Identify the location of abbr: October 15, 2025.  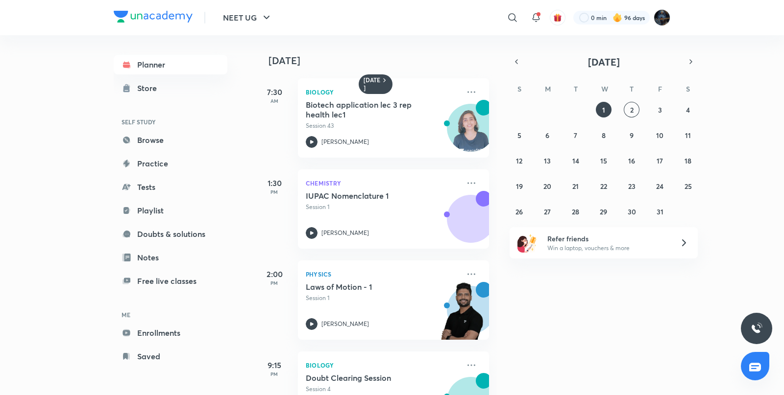
(604, 161).